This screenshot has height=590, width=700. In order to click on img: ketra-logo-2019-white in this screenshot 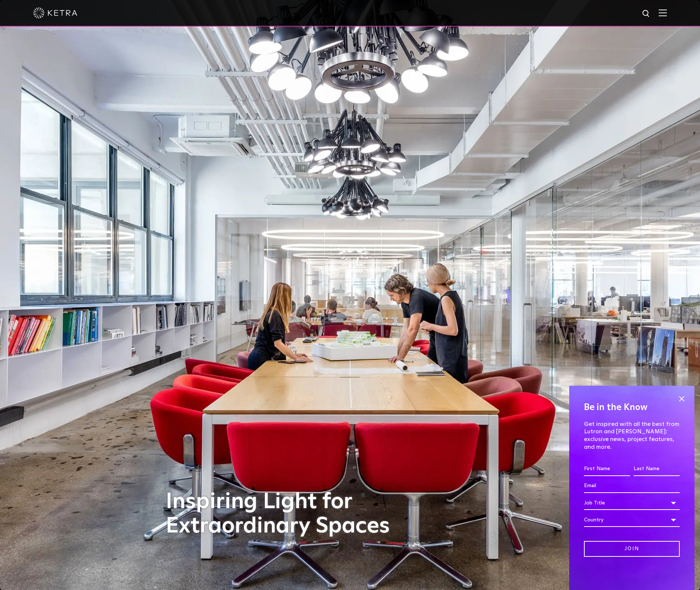, I will do `click(56, 13)`.